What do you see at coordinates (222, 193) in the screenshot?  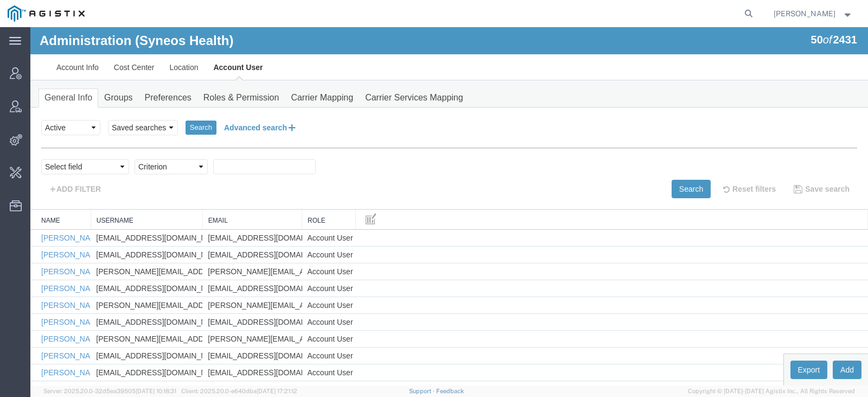 I see `a: Email` at bounding box center [222, 193].